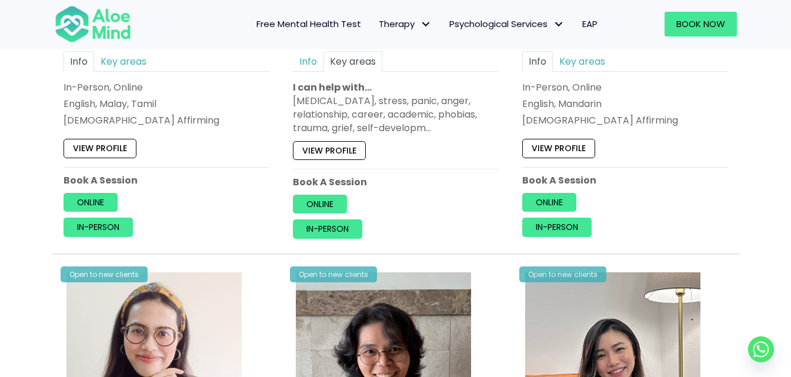 The height and width of the screenshot is (377, 791). Describe the element at coordinates (590, 24) in the screenshot. I see `span: EAP` at that location.